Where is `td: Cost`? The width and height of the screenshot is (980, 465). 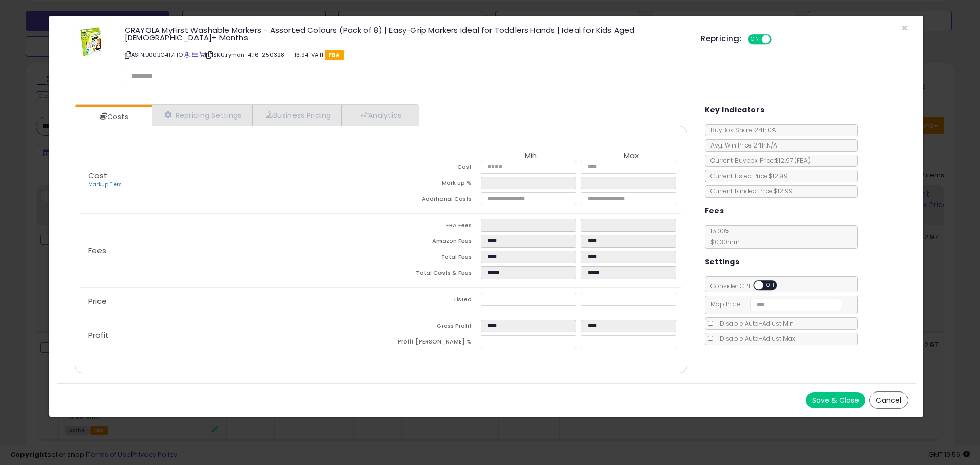 td: Cost is located at coordinates (431, 169).